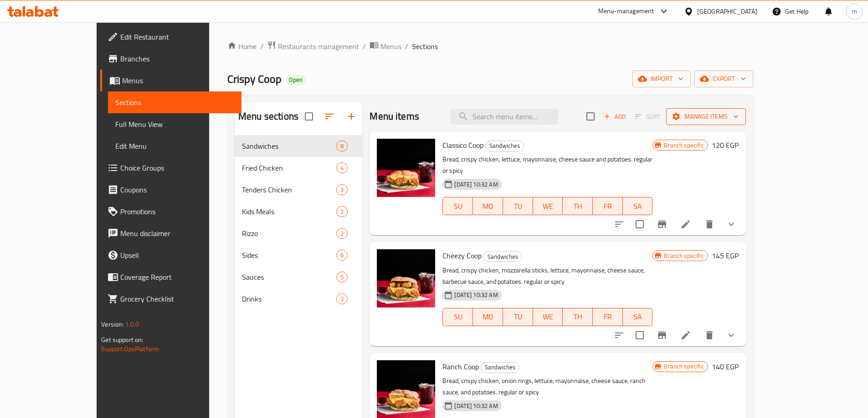  What do you see at coordinates (175, 146) in the screenshot?
I see `a: Edit Menu` at bounding box center [175, 146].